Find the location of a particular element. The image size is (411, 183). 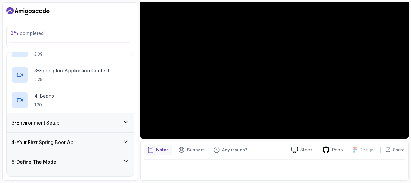

p: Any issues? is located at coordinates (235, 150).